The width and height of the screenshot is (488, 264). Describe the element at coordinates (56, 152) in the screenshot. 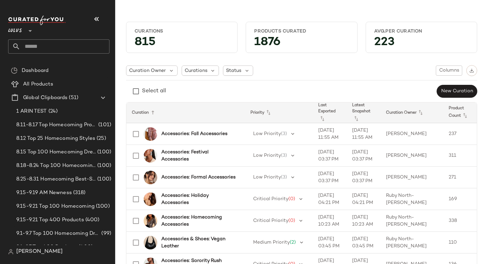

I see `span: 8.15 Top 100 Homecoming Dresses` at that location.